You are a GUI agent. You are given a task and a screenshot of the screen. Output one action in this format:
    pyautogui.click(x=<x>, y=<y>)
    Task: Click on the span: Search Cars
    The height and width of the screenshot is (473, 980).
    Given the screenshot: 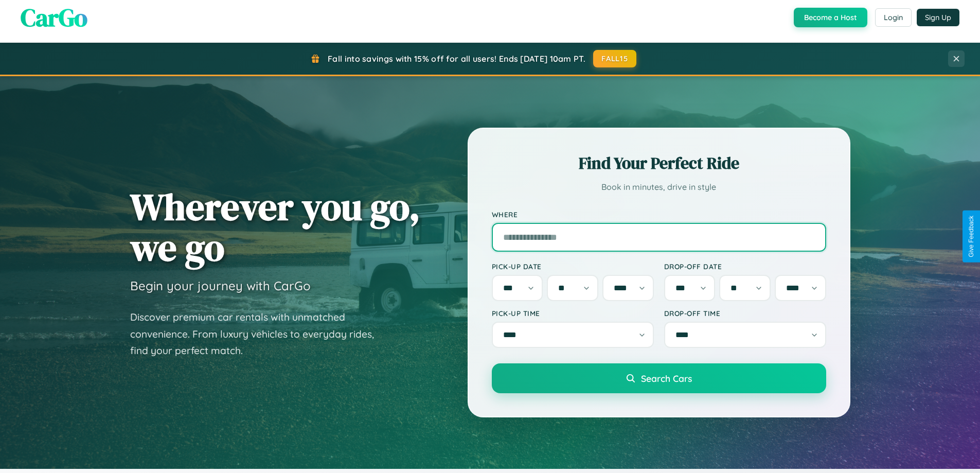 What is the action you would take?
    pyautogui.click(x=667, y=378)
    